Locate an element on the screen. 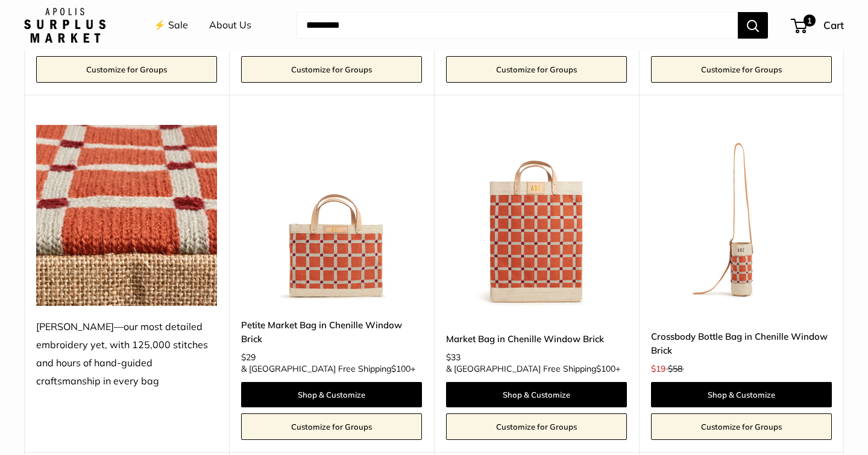 This screenshot has width=868, height=455. img: Chenille—our most detailed embroidery yet, with 125,000 stitches and hours of hand-guided craftsm... is located at coordinates (126, 216).